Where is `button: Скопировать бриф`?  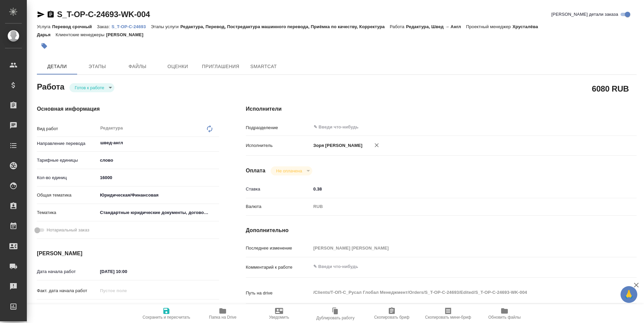
button: Скопировать бриф is located at coordinates (392, 313).